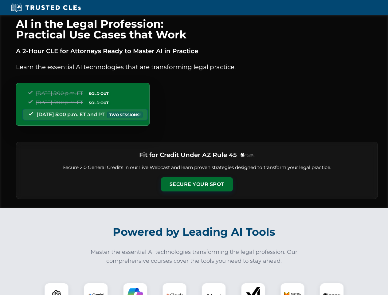  Describe the element at coordinates (188, 155) in the screenshot. I see `h3: Fit for Credit Under AZ Rule 45` at that location.